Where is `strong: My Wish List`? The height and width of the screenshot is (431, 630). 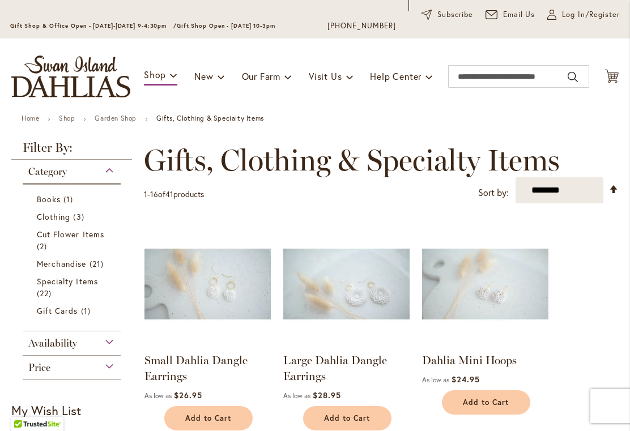 strong: My Wish List is located at coordinates (46, 410).